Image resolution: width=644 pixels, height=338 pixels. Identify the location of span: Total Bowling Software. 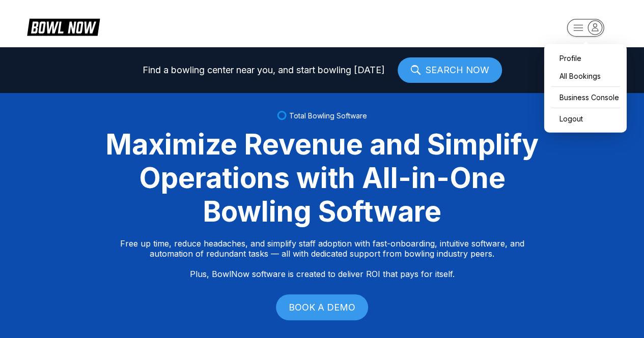
(328, 115).